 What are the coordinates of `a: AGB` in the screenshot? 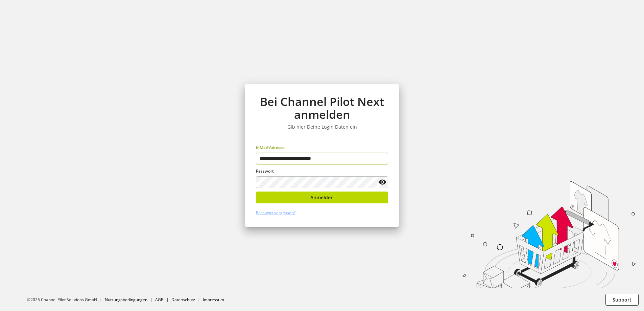 It's located at (159, 299).